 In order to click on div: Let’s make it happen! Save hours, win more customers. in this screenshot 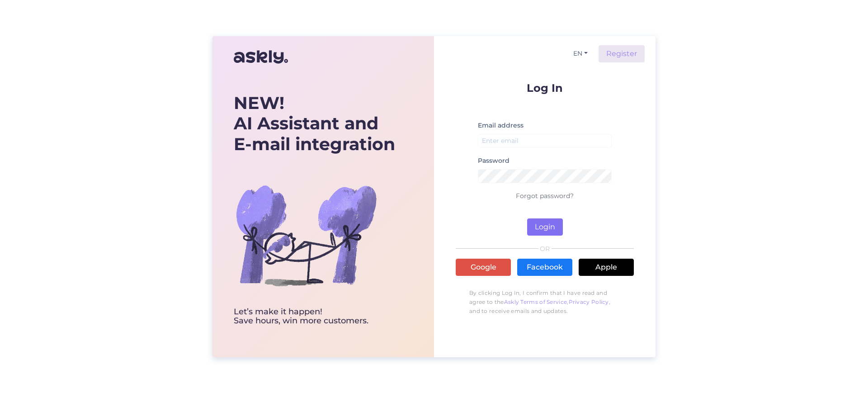, I will do `click(314, 316)`.